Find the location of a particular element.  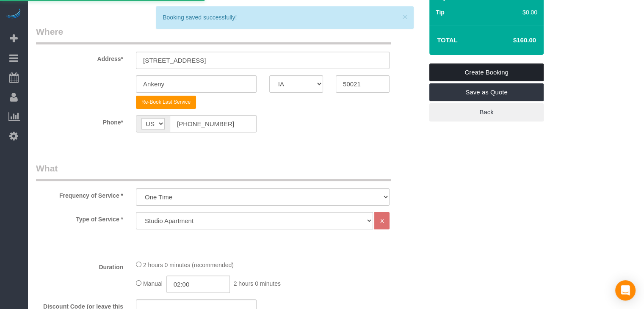

input: Phone* is located at coordinates (213, 123).